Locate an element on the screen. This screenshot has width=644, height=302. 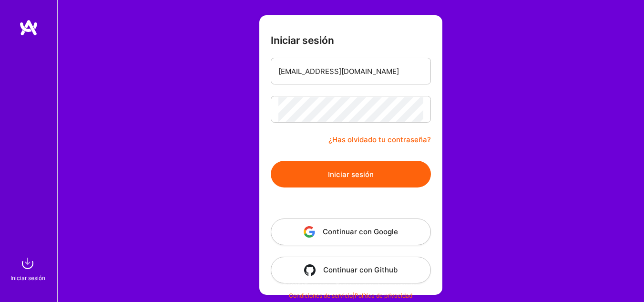
font: ¿Has olvidado tu contraseña? is located at coordinates (379, 139).